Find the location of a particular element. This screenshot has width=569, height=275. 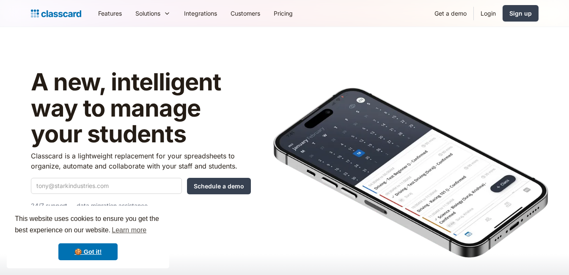

input: tony@starkindustries.com is located at coordinates (106, 186).